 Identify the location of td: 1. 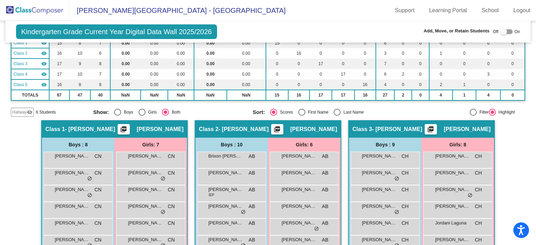
(464, 95).